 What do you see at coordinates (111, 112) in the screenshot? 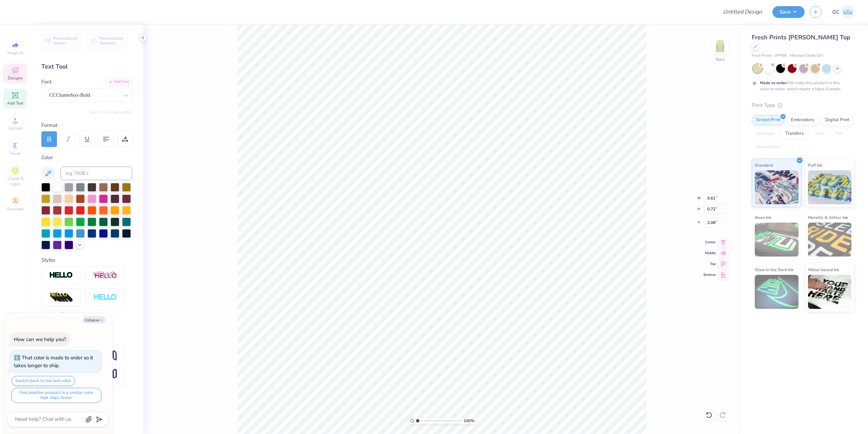
I see `button: Switch to Greek Letters` at bounding box center [111, 112].